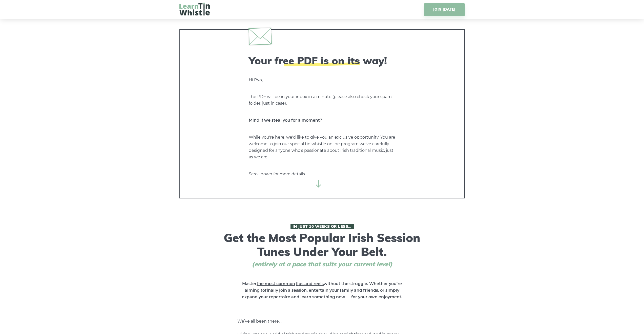  What do you see at coordinates (286, 290) in the screenshot?
I see `span: finally join a session` at bounding box center [286, 290].